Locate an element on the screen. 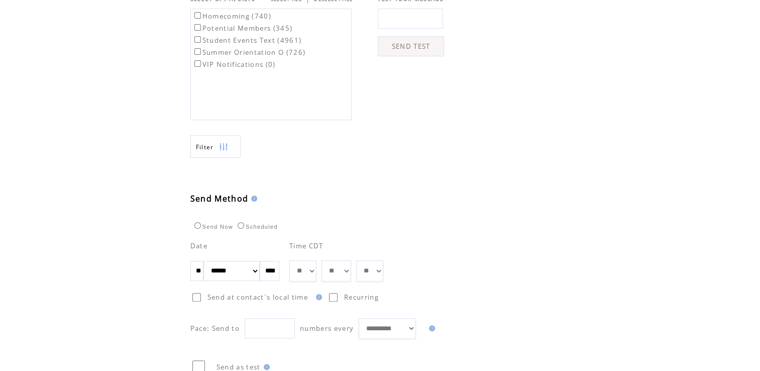 This screenshot has width=760, height=371. span: Send at contact`s local time is located at coordinates (258, 297).